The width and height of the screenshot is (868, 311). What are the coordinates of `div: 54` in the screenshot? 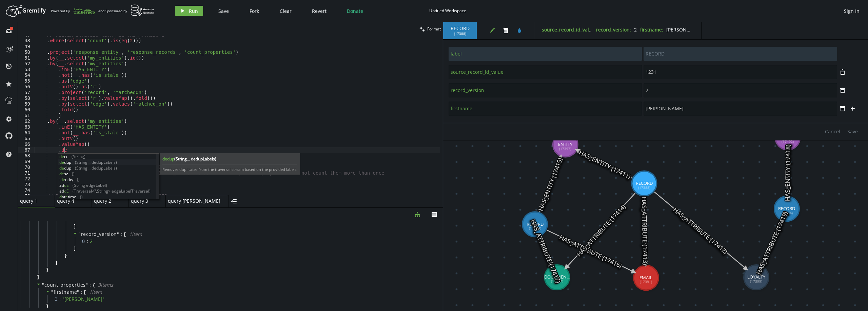 It's located at (26, 75).